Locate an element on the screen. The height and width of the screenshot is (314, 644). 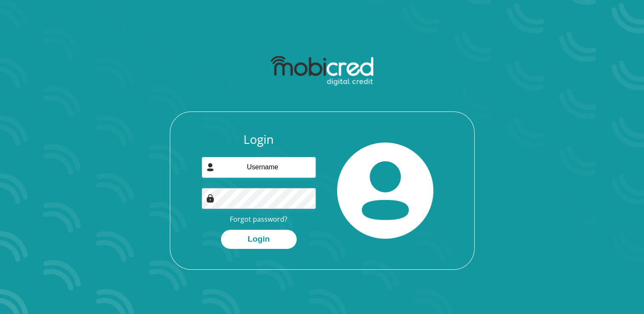
img: user-icon image is located at coordinates (210, 167).